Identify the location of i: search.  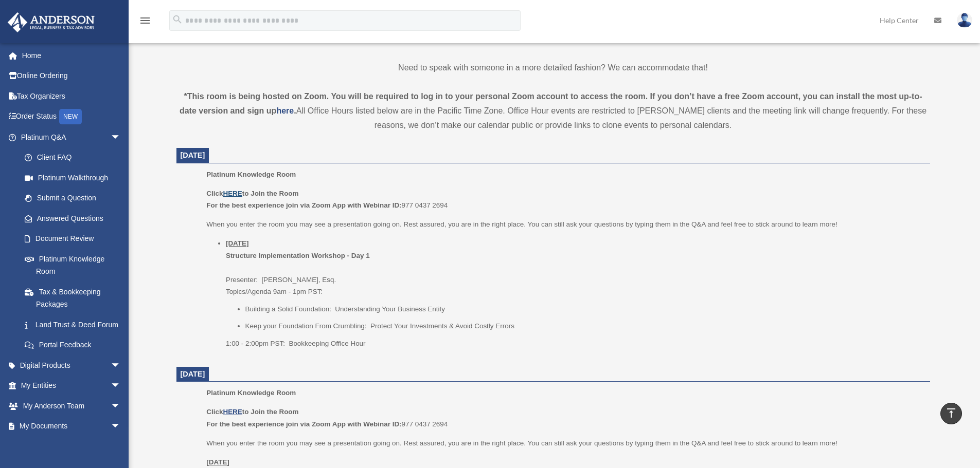
(178, 19).